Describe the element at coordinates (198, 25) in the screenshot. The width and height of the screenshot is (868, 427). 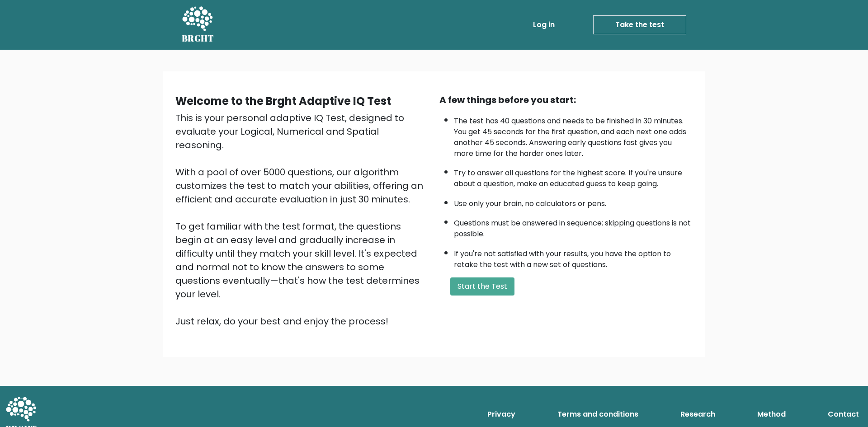
I see `a: BRGHT` at that location.